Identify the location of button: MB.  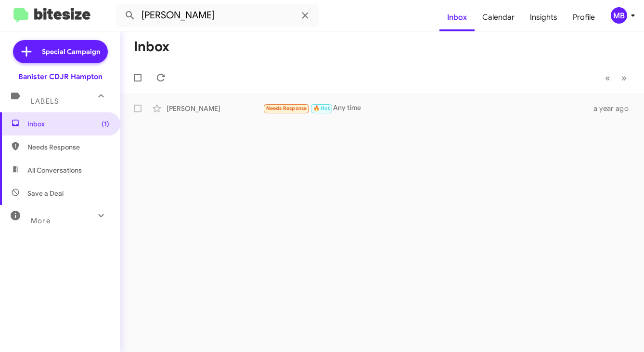
(619, 16).